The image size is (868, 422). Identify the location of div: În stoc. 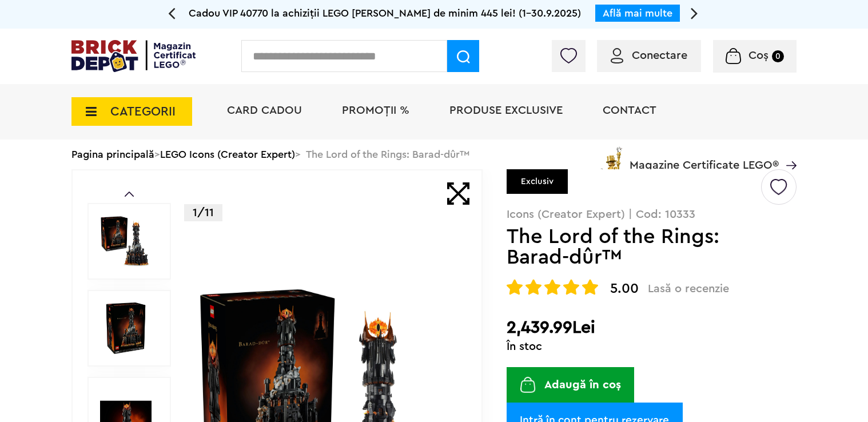
(651, 346).